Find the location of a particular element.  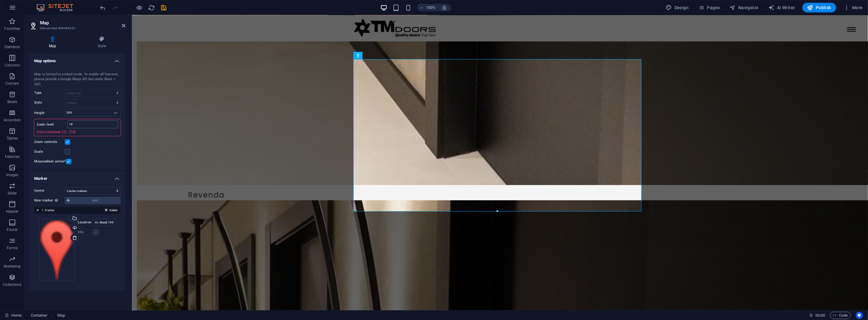

p: Collections is located at coordinates (12, 284).